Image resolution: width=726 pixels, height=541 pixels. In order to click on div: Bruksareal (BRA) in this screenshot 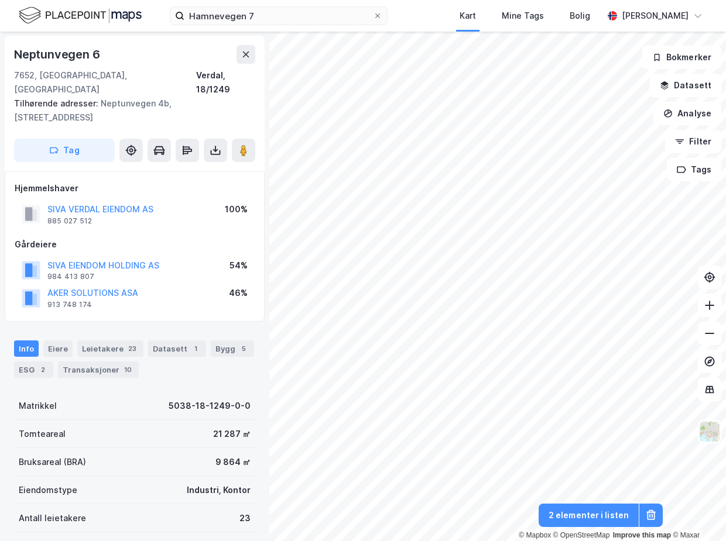, I will do `click(52, 462)`.